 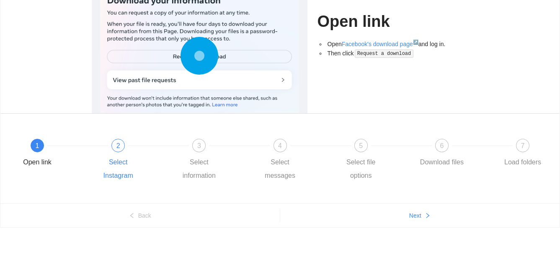 What do you see at coordinates (393, 21) in the screenshot?
I see `h1: Open link` at bounding box center [393, 21].